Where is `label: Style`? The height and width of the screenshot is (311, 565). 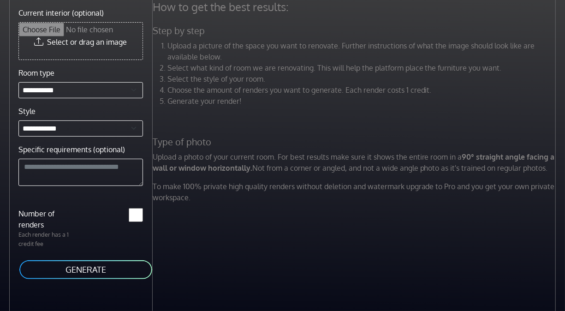 label: Style is located at coordinates (27, 111).